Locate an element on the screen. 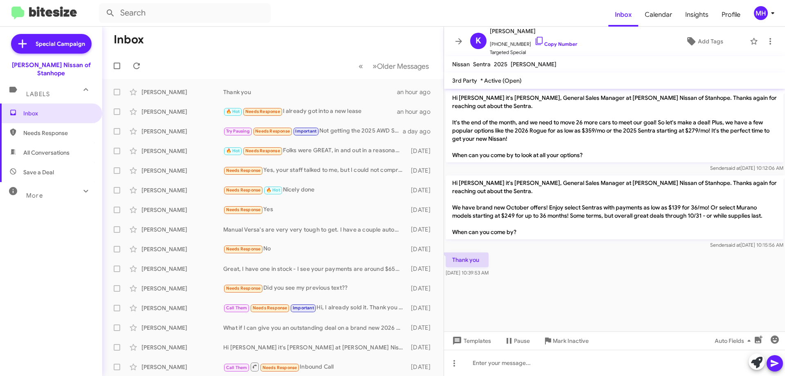  div: Folks were GREAT, in and out in a reasonable time. Don't need a follow-up scheduled now; I'll sch... is located at coordinates (315, 150).